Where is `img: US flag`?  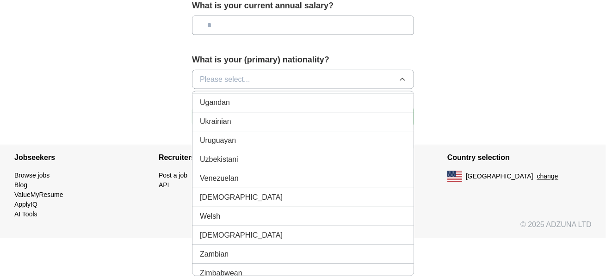
img: US flag is located at coordinates (455, 177).